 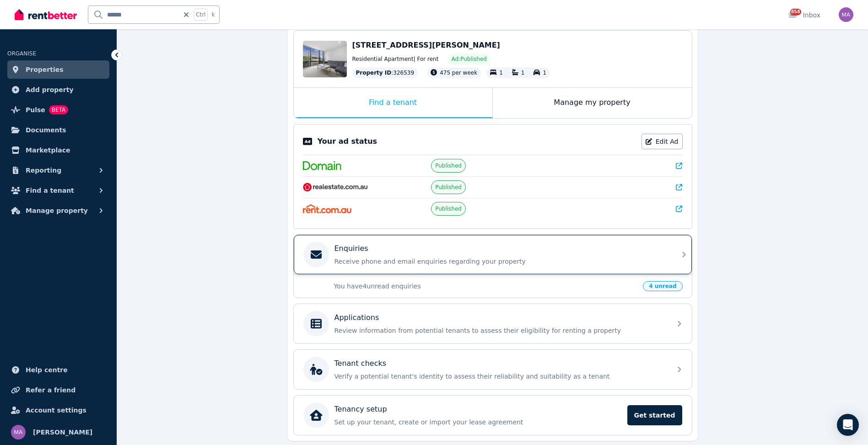 I want to click on span: 858, so click(x=795, y=12).